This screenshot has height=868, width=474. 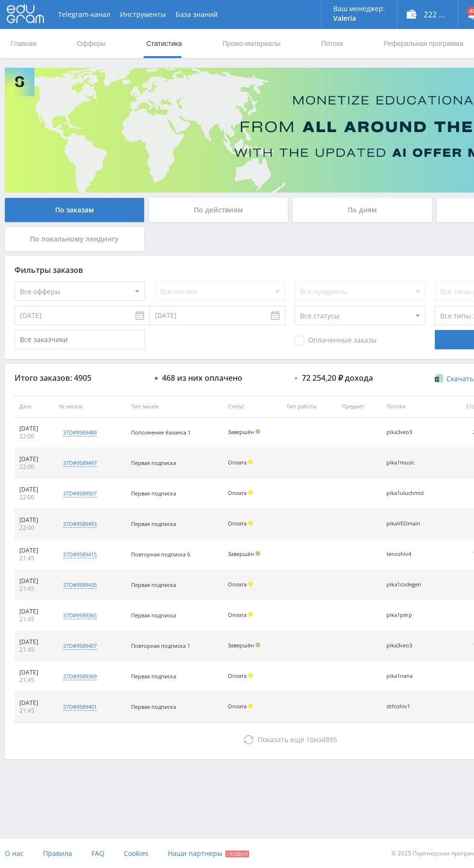 I want to click on p: Valeria, so click(x=359, y=18).